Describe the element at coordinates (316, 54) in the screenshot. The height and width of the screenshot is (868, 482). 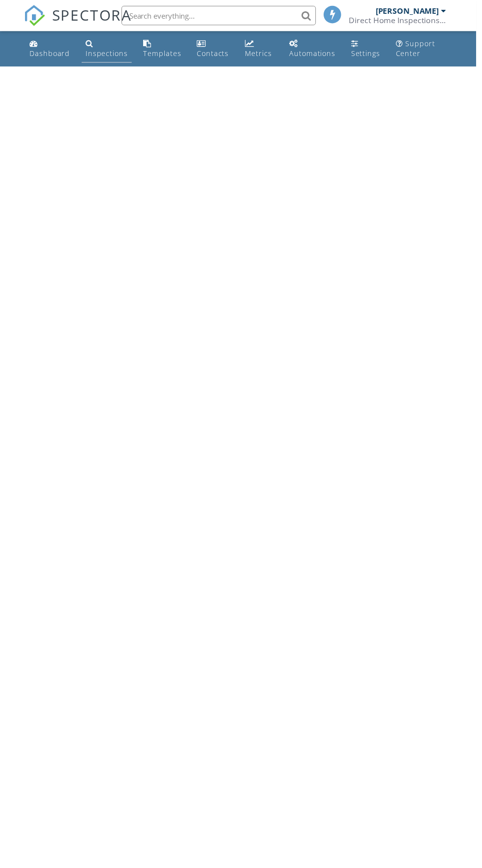
I see `div: Automations` at that location.